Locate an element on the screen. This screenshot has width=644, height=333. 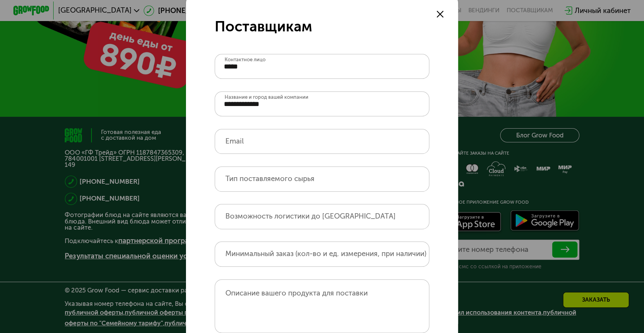
label: Описание вашего продукта для поставки is located at coordinates (296, 293).